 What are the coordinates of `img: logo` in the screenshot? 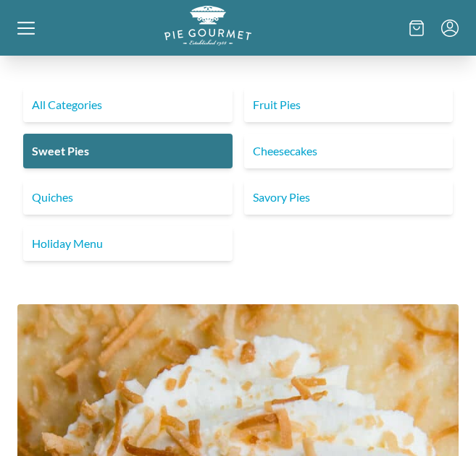 It's located at (208, 26).